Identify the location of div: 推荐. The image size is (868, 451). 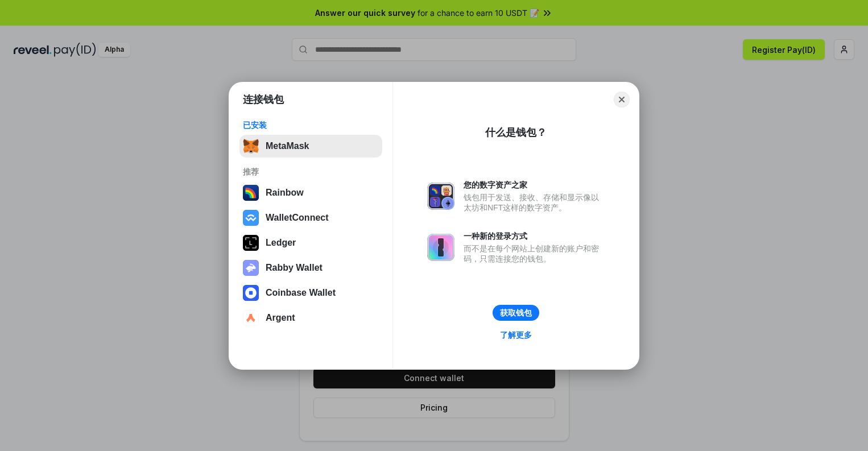
(311, 172).